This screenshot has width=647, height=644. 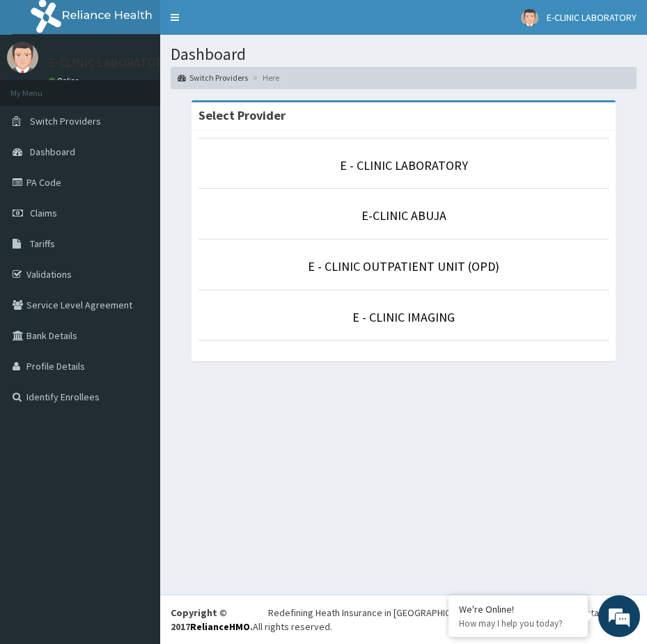 I want to click on a: E - CLINIC LABORATORY, so click(x=404, y=165).